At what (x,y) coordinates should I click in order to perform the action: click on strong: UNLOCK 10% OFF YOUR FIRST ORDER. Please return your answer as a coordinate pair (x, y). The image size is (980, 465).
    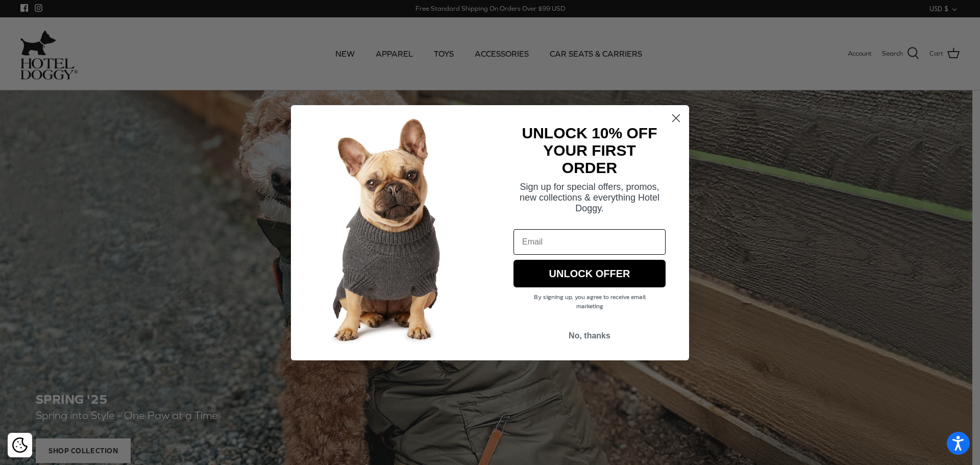
    Looking at the image, I should click on (589, 150).